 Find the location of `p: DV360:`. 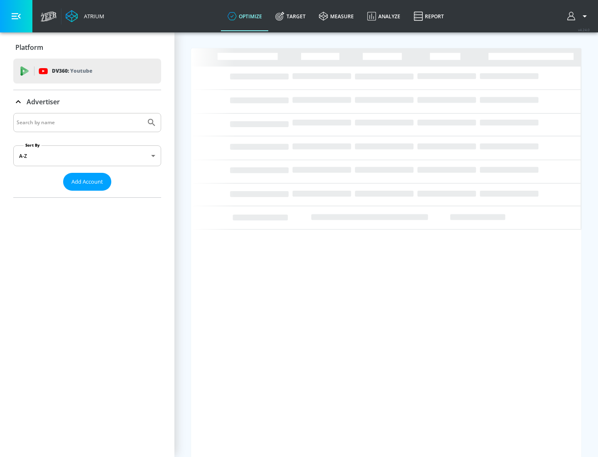

p: DV360: is located at coordinates (72, 71).